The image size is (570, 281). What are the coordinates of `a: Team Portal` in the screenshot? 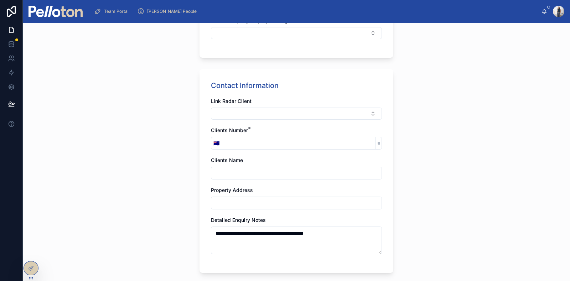 It's located at (113, 11).